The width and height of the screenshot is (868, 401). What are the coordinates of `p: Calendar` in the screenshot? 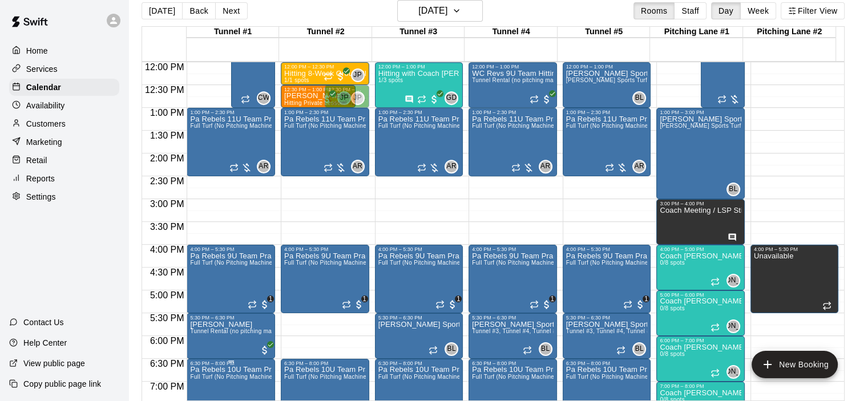 It's located at (43, 87).